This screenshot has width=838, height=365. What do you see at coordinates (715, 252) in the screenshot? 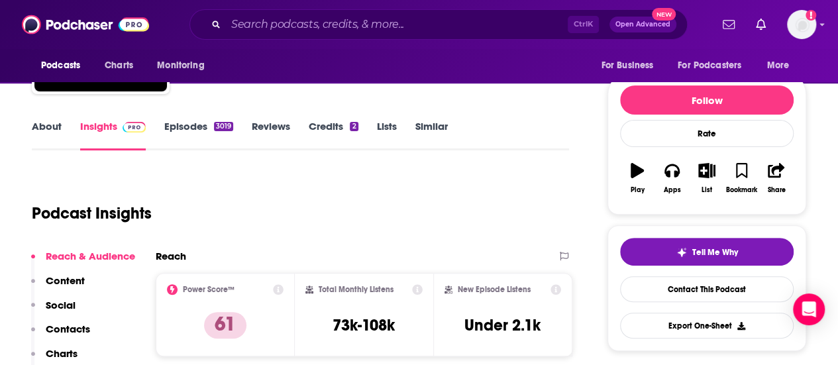
I see `span: Tell Me Why` at bounding box center [715, 252].